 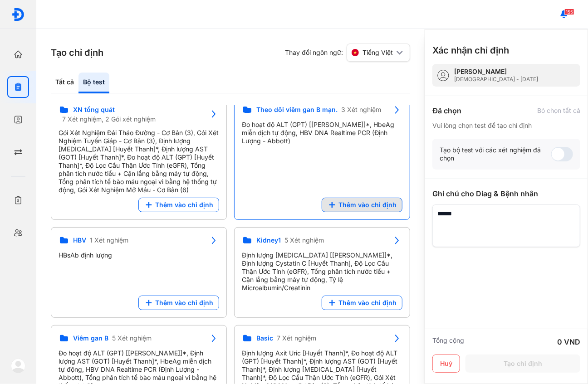 I want to click on span: 3 Xét nghiệm, so click(x=361, y=110).